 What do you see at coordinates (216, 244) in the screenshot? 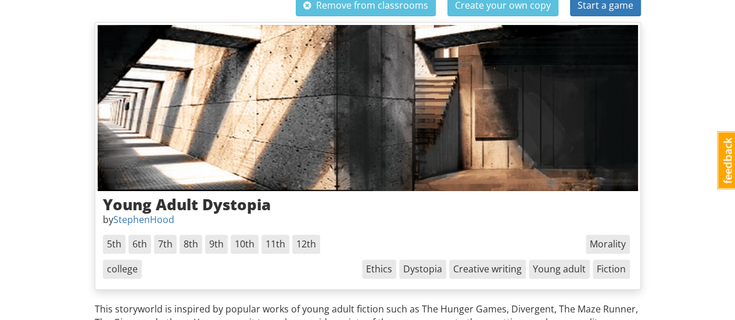
I see `span: 9th` at bounding box center [216, 244].